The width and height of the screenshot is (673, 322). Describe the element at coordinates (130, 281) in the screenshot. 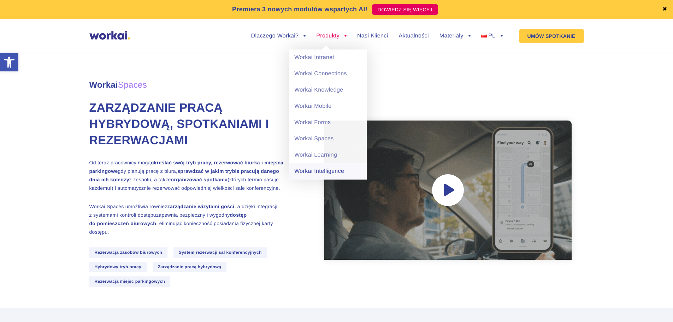

I see `span: Rezerwacja miejsc parkingowych` at that location.